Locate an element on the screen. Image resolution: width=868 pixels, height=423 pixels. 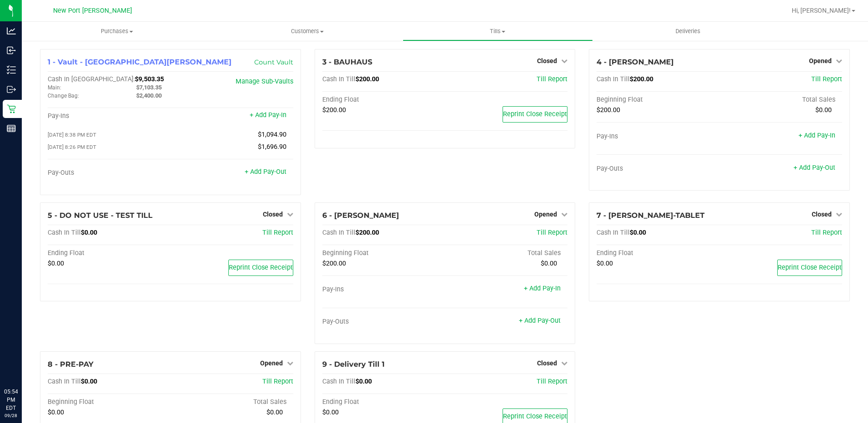
span: Tills is located at coordinates (498, 31).